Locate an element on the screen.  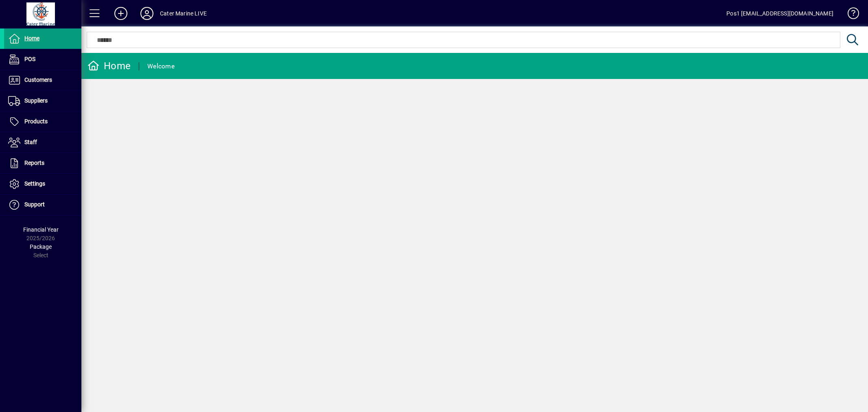
button: Add is located at coordinates (121, 14).